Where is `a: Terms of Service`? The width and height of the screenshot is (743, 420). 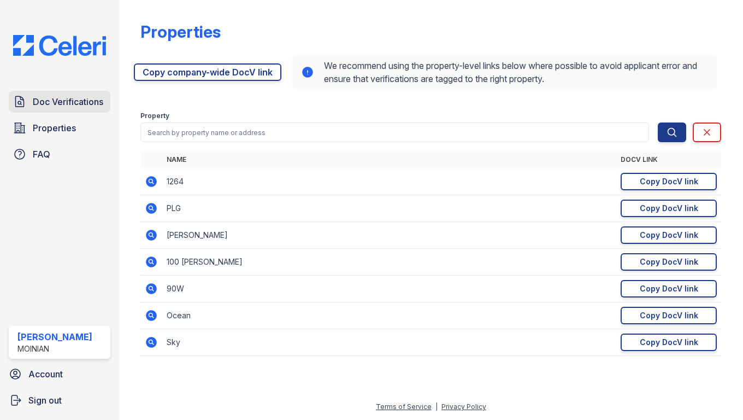 a: Terms of Service is located at coordinates (404, 406).